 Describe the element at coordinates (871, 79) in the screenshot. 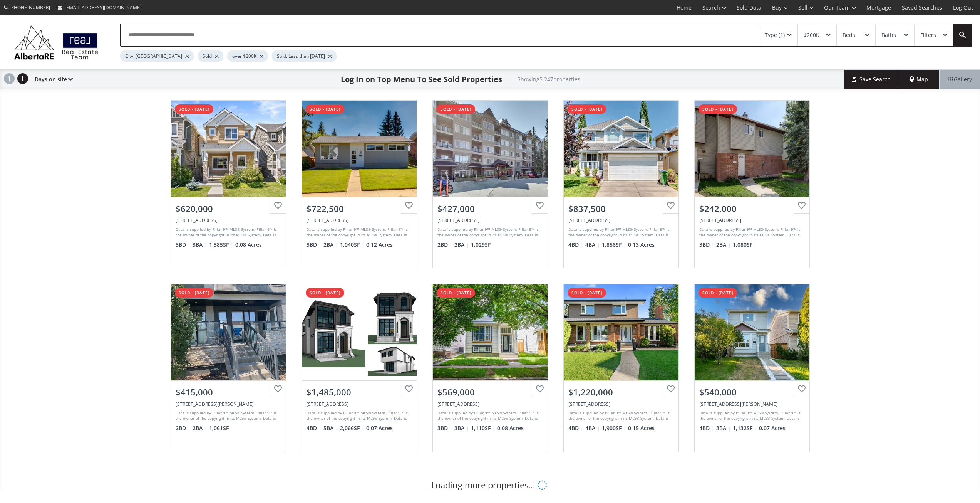

I see `button: Save Search` at that location.